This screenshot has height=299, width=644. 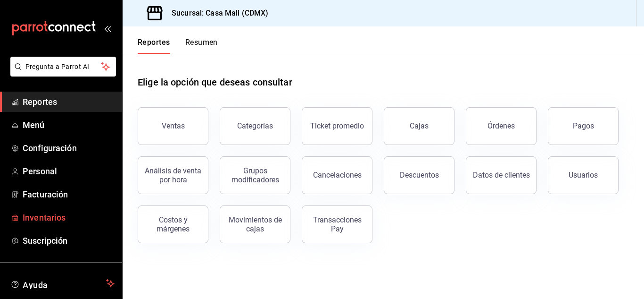 What do you see at coordinates (255, 224) in the screenshot?
I see `div: Movimientos de cajas` at bounding box center [255, 224].